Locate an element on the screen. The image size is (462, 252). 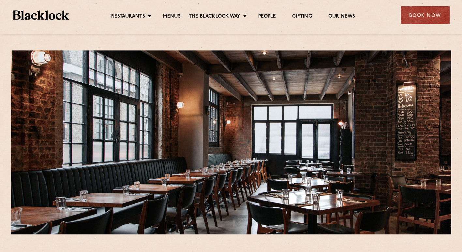
a: The Blacklock Way is located at coordinates (214, 17).